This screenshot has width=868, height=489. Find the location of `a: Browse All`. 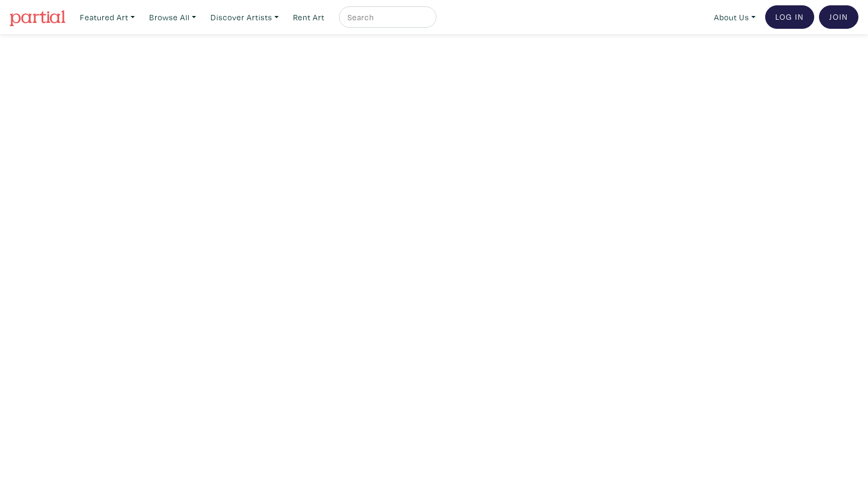

a: Browse All is located at coordinates (172, 17).